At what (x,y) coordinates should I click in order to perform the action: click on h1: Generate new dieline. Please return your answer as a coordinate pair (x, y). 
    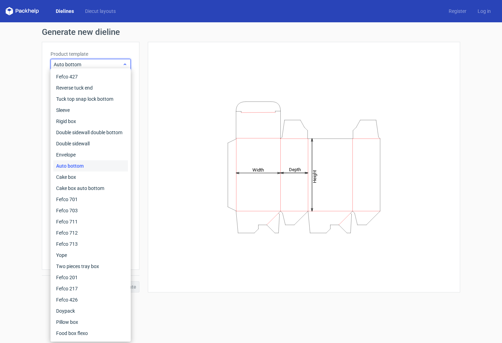
    Looking at the image, I should click on (251, 32).